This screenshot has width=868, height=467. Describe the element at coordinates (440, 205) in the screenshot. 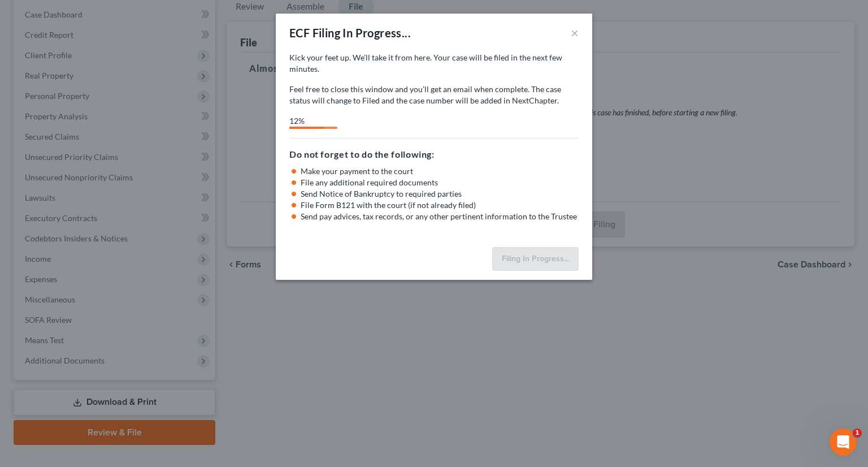

I see `li: File Form B121 with the court (if not already filed)` at that location.